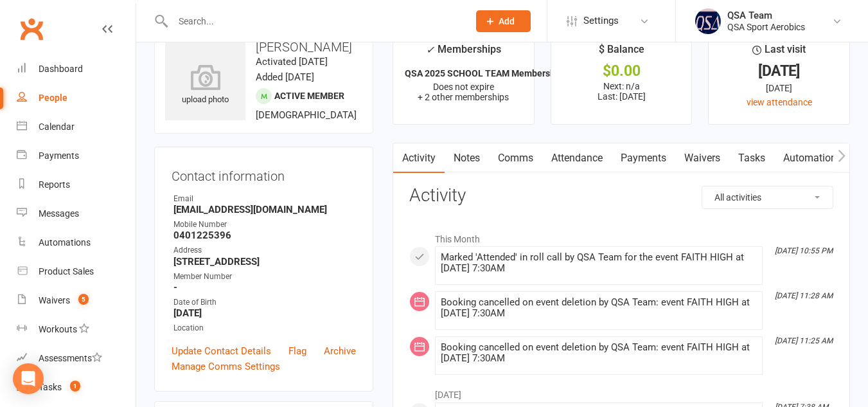  I want to click on a: Product Sales, so click(76, 272).